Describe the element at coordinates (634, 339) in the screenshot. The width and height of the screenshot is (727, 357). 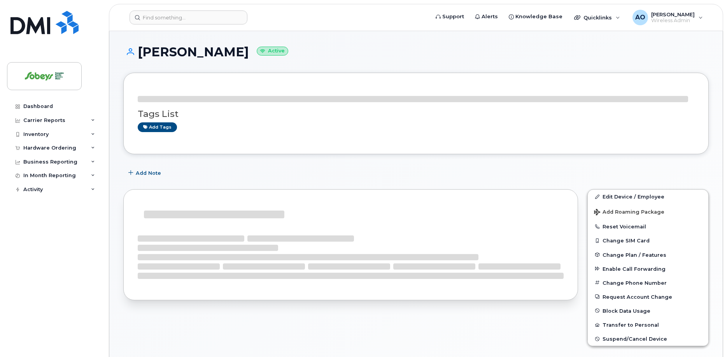
I see `span: Suspend/Cancel Device` at that location.